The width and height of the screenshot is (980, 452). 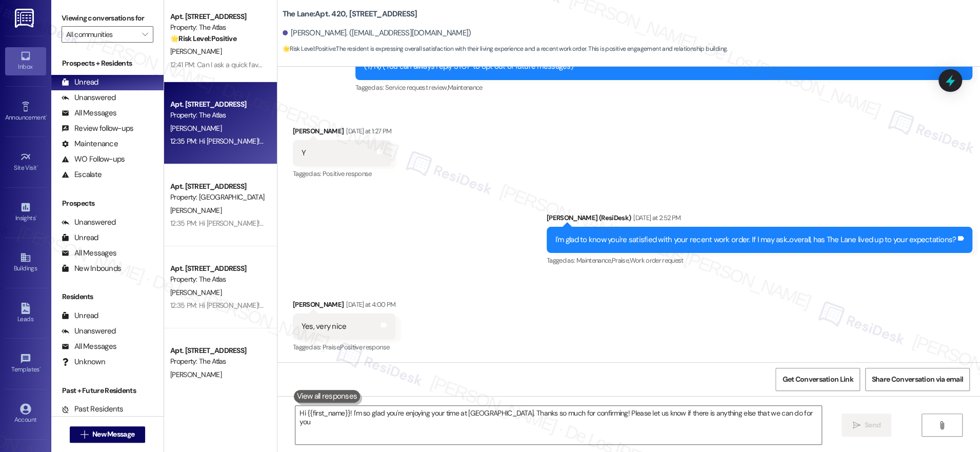 What do you see at coordinates (25, 314) in the screenshot?
I see `a: Leads` at bounding box center [25, 314].